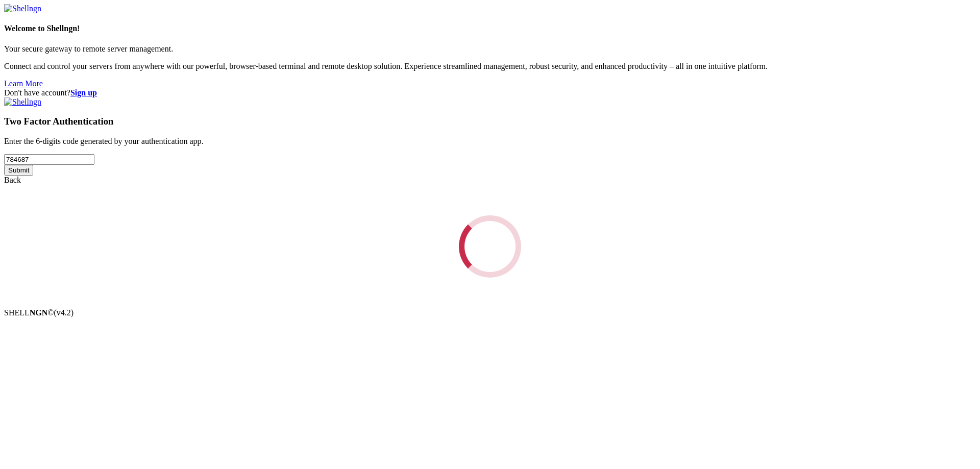  I want to click on strong: Sign up, so click(84, 92).